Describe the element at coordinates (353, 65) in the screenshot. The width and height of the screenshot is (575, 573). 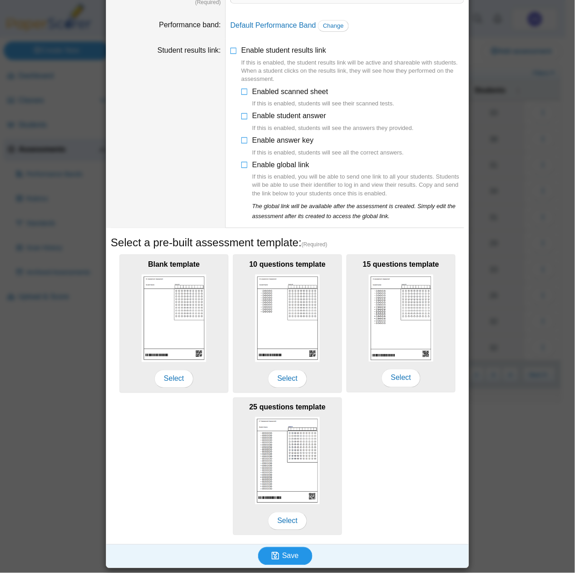
I see `span: Enable student results link` at that location.